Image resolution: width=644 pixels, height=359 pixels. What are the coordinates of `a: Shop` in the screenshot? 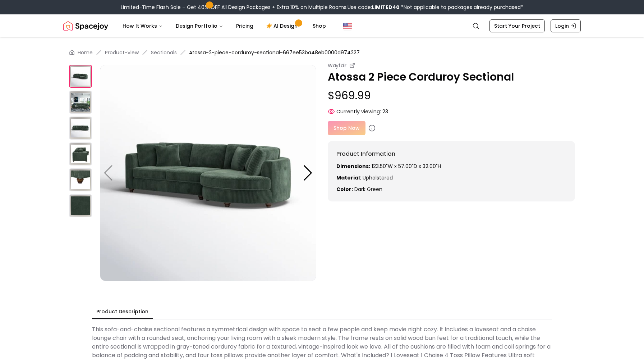 It's located at (319, 26).